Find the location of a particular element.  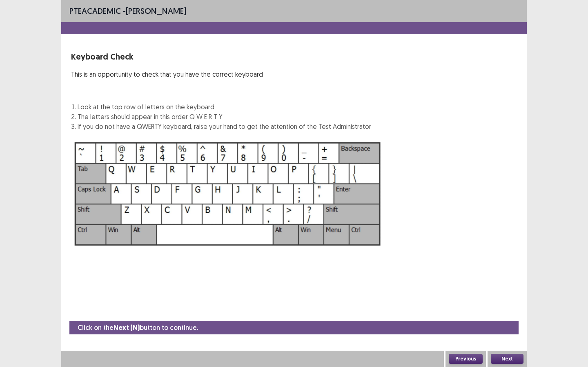

p: This is an opportunity to check that you have the correct keyboard is located at coordinates (221, 74).